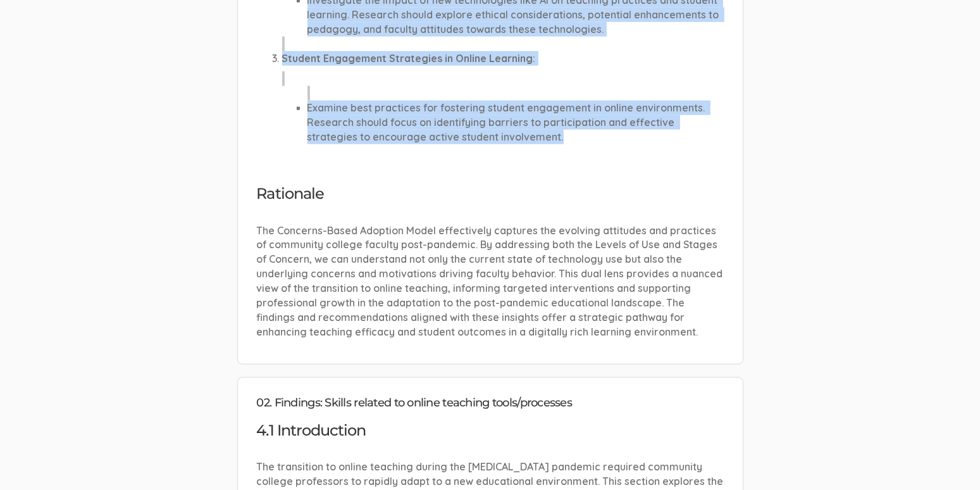 Image resolution: width=980 pixels, height=490 pixels. I want to click on p: The Concerns-Based Adoption Model effectively captures the evolving attitudes and practices of co..., so click(490, 281).